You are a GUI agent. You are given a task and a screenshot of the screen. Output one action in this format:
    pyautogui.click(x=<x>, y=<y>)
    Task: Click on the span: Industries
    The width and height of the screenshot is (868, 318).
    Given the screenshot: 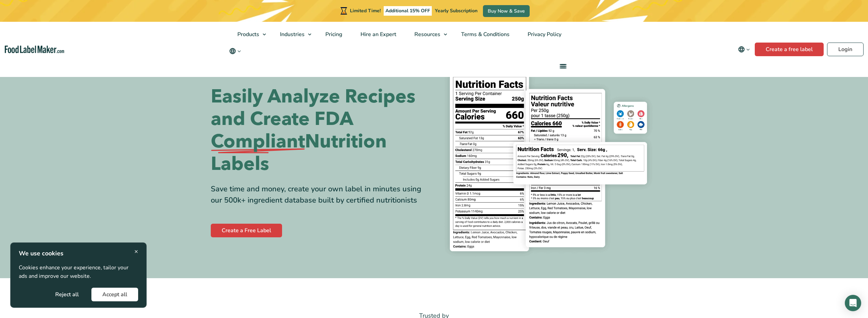 What is the action you would take?
    pyautogui.click(x=292, y=35)
    